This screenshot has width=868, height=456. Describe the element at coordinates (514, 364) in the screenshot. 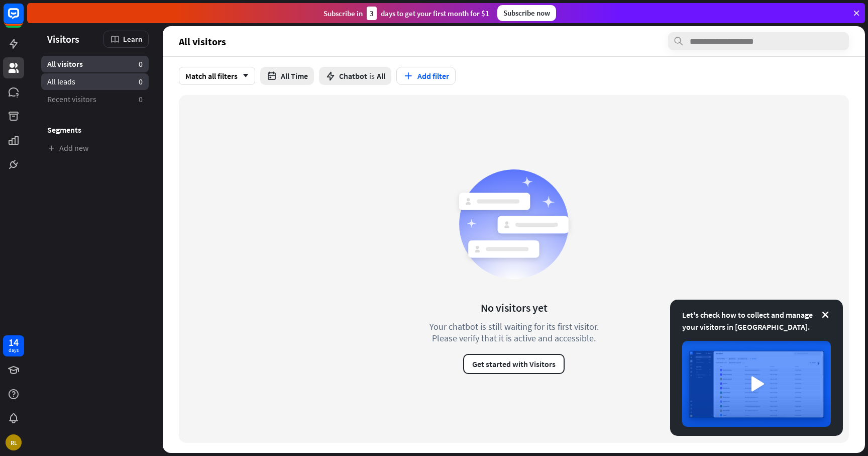

I see `button: Get started with Visitors` at that location.